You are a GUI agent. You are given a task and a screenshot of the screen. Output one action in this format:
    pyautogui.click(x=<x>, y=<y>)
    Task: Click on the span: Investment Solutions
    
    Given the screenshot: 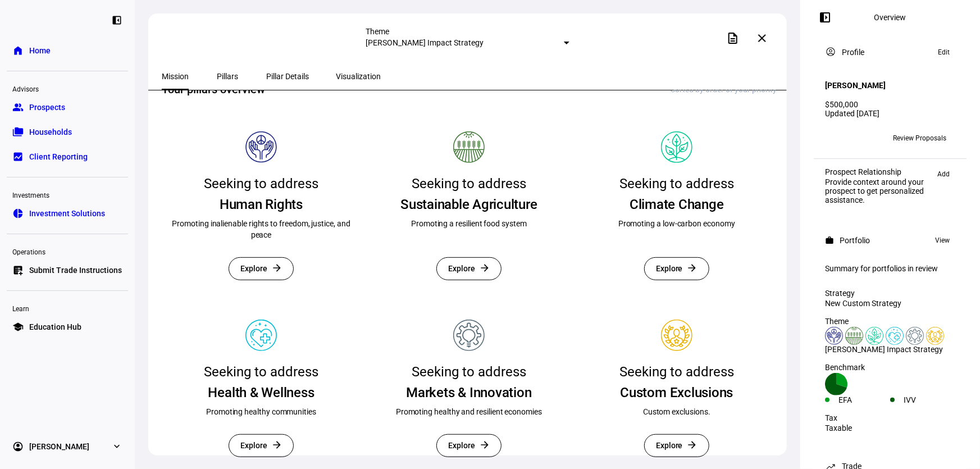 What is the action you would take?
    pyautogui.click(x=66, y=214)
    